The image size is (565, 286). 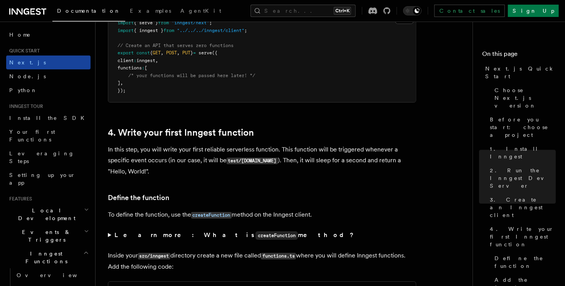 I want to click on span: Next.js, so click(x=27, y=62).